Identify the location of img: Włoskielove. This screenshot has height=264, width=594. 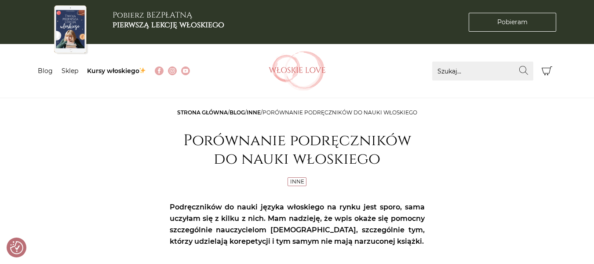
(297, 71).